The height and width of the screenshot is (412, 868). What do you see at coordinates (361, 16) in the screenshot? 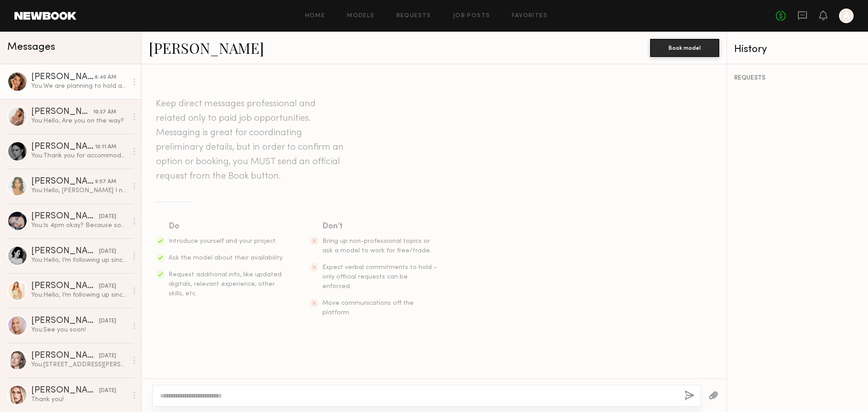
I see `a: Models` at bounding box center [361, 16].